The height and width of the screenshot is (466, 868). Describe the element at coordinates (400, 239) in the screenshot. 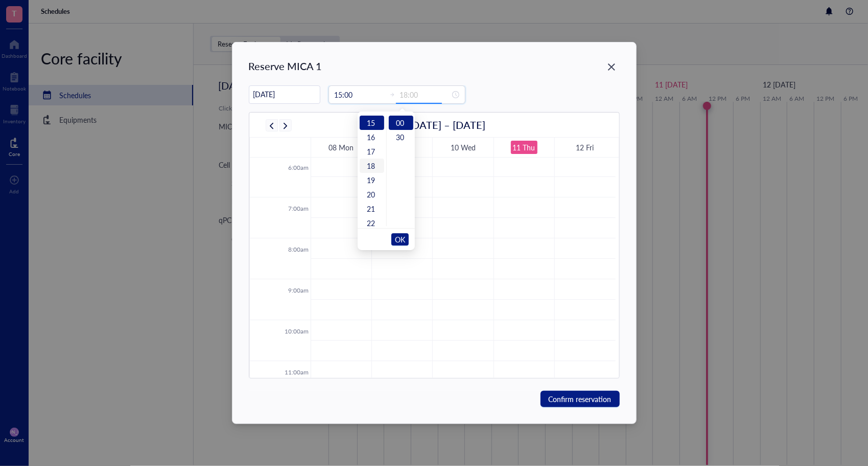

I see `button: OK` at that location.